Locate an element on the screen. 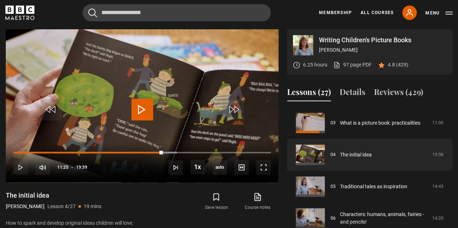 Image resolution: width=458 pixels, height=228 pixels. a: The initial idea is located at coordinates (356, 155).